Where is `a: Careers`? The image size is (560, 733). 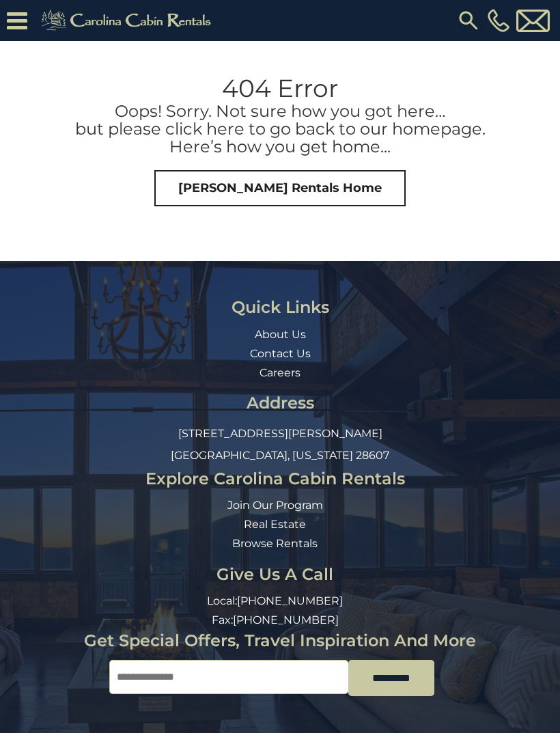 a: Careers is located at coordinates (280, 372).